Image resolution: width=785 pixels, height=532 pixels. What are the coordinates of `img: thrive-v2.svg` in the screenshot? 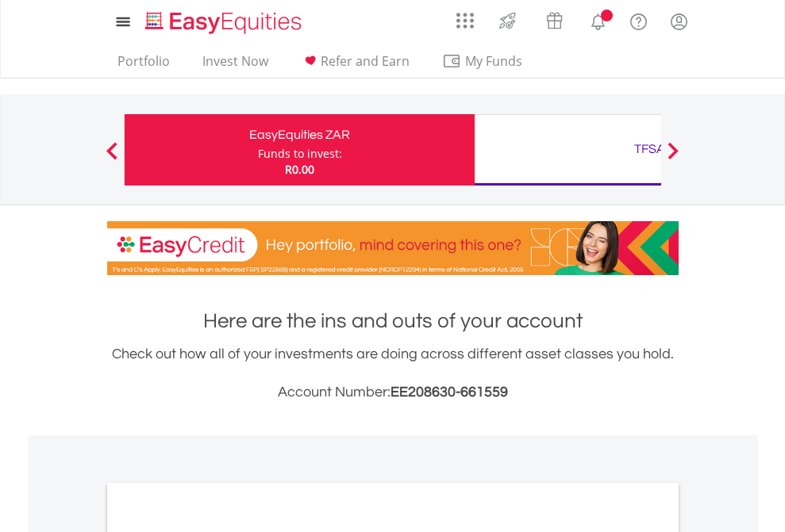 It's located at (507, 21).